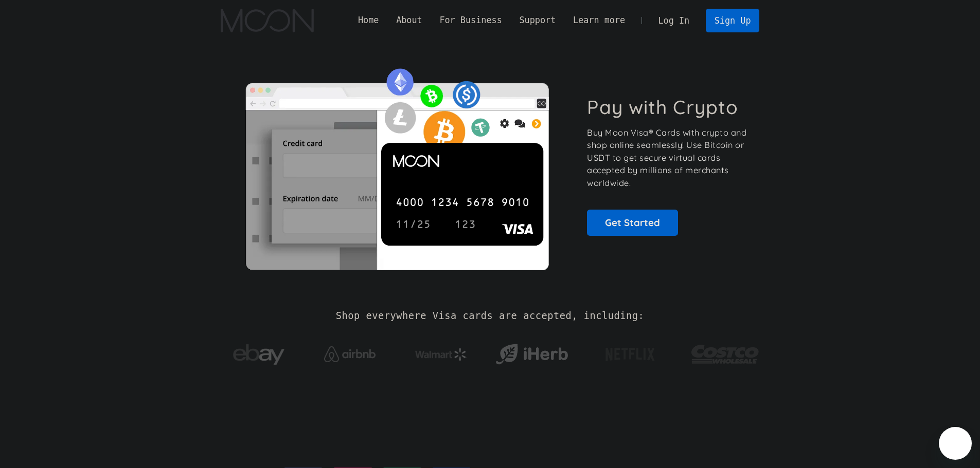 The width and height of the screenshot is (980, 468). What do you see at coordinates (267, 21) in the screenshot?
I see `a: home` at bounding box center [267, 21].